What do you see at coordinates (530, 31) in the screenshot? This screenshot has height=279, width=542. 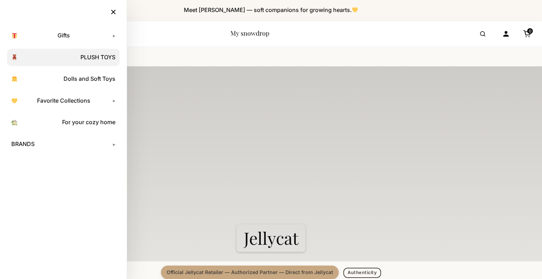 I see `span: 0` at bounding box center [530, 31].